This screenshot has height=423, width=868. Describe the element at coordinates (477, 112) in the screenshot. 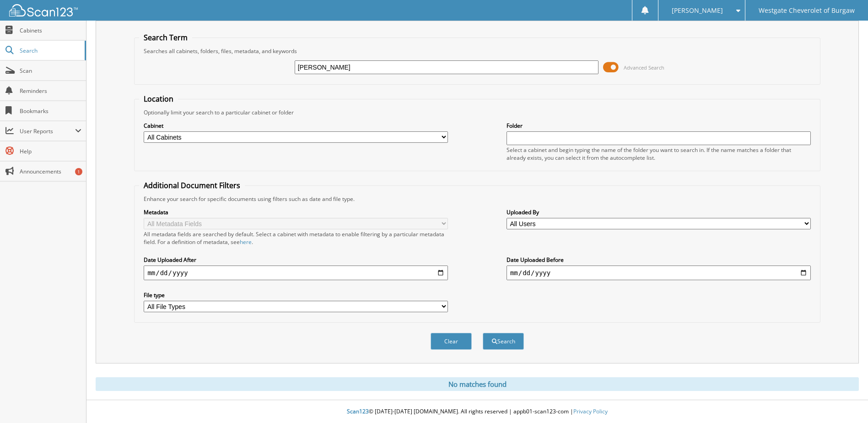

I see `div: Optionally limit your search to a particular cabinet or folder` at that location.